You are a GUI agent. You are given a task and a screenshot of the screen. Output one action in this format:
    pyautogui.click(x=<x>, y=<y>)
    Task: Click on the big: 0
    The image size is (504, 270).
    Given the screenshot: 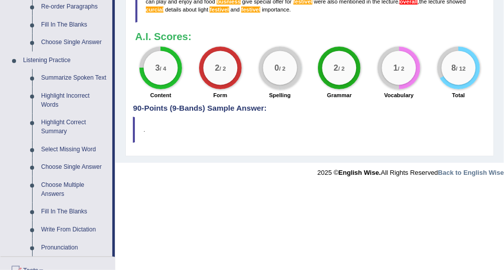 What is the action you would take?
    pyautogui.click(x=276, y=68)
    